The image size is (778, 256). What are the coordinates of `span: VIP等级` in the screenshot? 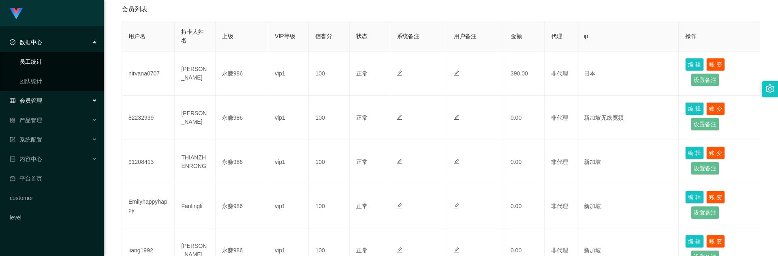 It's located at (285, 36).